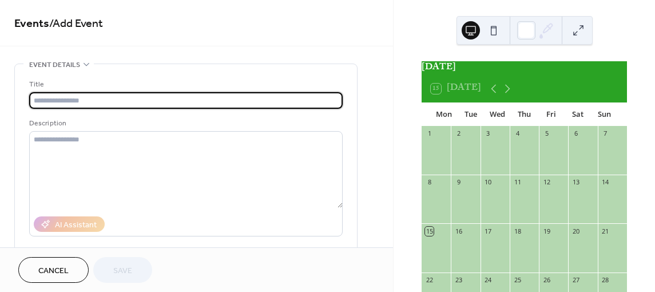 The image size is (655, 292). What do you see at coordinates (576, 133) in the screenshot?
I see `div: 6` at bounding box center [576, 133].